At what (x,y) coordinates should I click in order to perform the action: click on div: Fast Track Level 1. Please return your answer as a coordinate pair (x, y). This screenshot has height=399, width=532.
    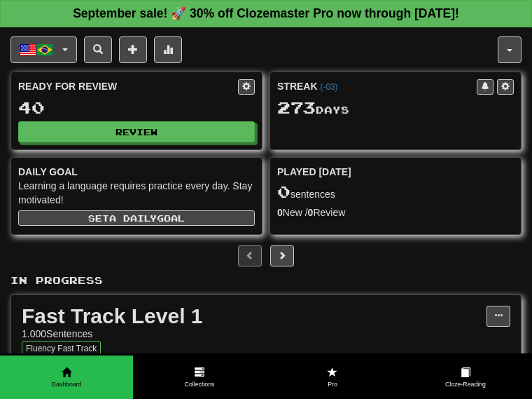
    Looking at the image, I should click on (254, 316).